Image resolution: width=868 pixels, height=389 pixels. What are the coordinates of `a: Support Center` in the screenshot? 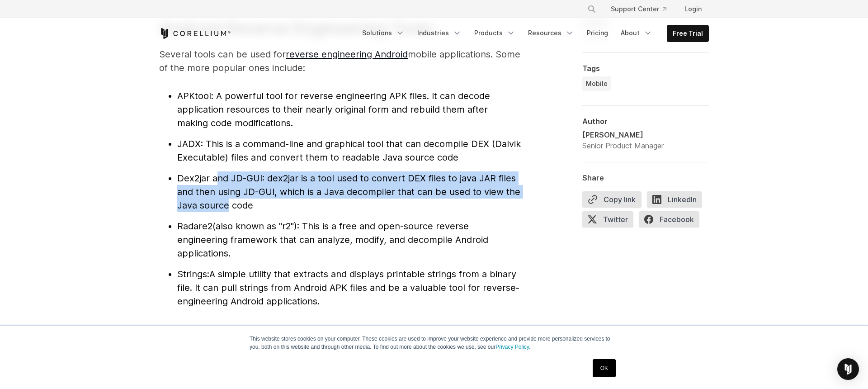 It's located at (638, 9).